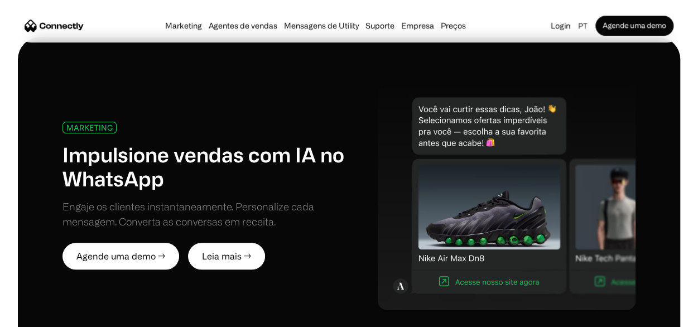 The width and height of the screenshot is (698, 327). What do you see at coordinates (206, 214) in the screenshot?
I see `div: Engaje os clientes instantaneamente. Personalize cada mensagem. Converta as conversas em receita.` at bounding box center [206, 214].